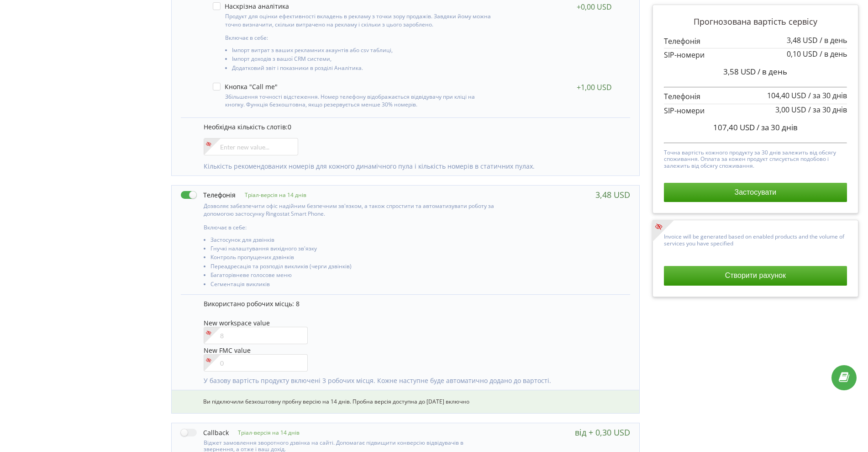  I want to click on p: Прогнозована вартість сервісу, so click(755, 22).